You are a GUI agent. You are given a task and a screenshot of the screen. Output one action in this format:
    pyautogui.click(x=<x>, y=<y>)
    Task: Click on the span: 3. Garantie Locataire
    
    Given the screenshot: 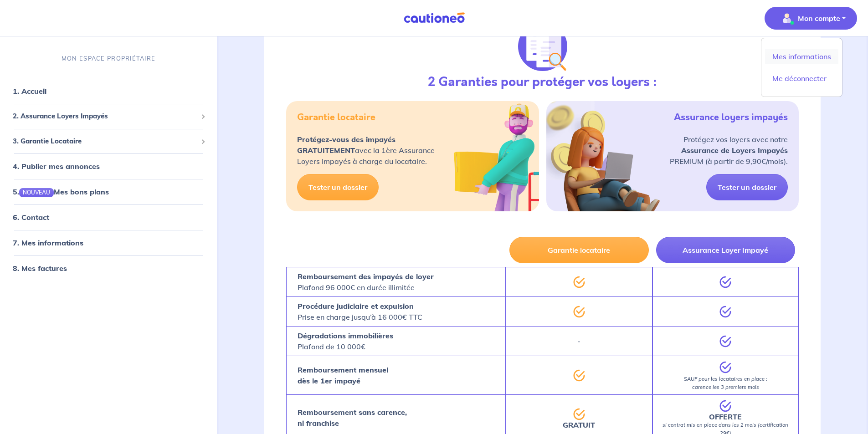 What is the action you would take?
    pyautogui.click(x=105, y=141)
    